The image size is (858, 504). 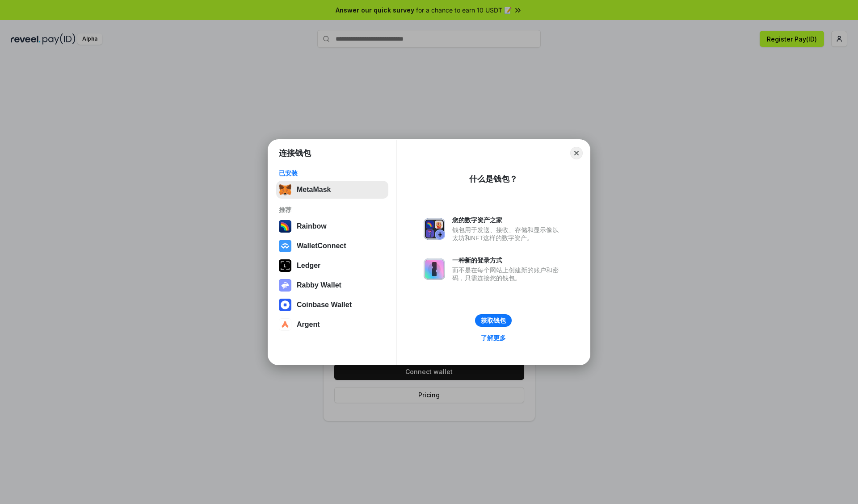 What do you see at coordinates (508, 234) in the screenshot?
I see `div: 钱包用于发送、接收、存储和显示像以太坊和NFT这样的数字资产。` at bounding box center [508, 234].